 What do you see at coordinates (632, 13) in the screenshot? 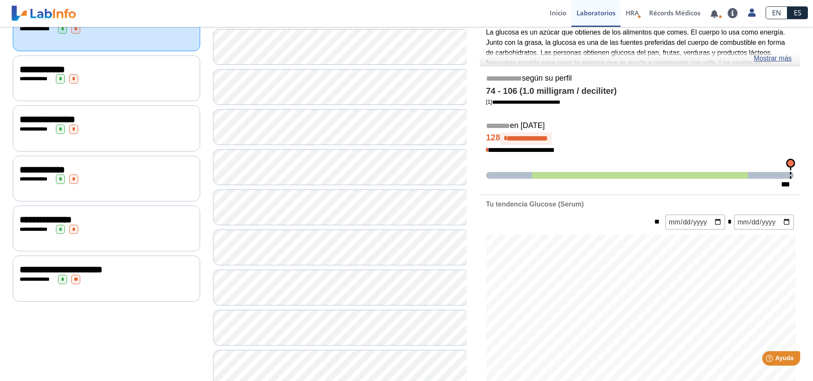
I see `span: HRA` at bounding box center [632, 13].